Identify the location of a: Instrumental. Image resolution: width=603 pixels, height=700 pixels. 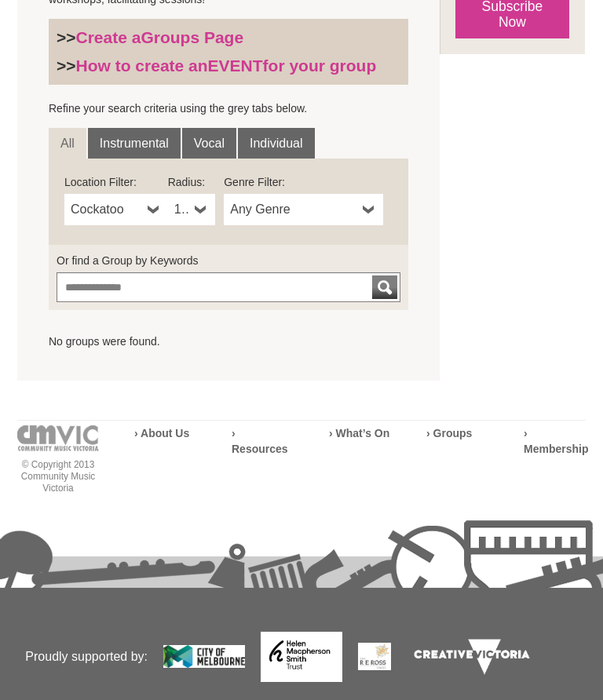
(134, 144).